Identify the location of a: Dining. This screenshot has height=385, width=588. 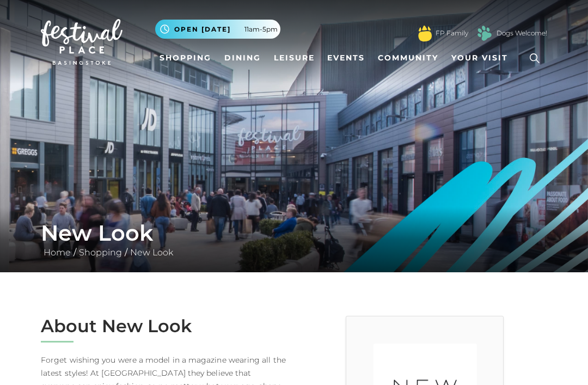
(243, 58).